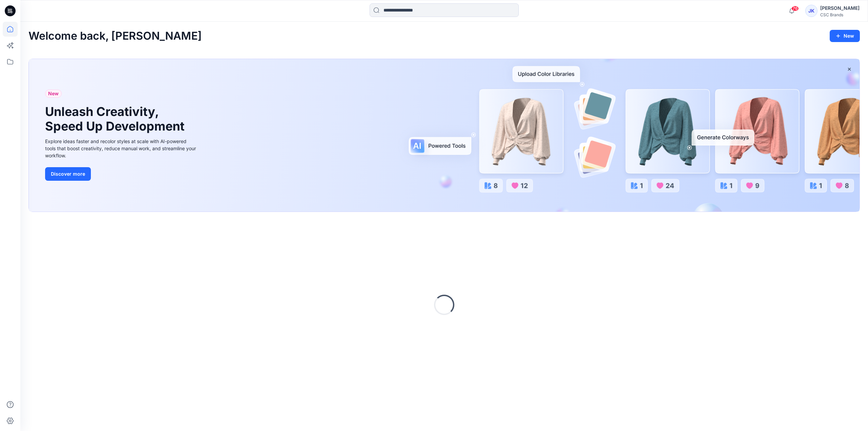 The image size is (868, 431). Describe the element at coordinates (795, 8) in the screenshot. I see `span: 76` at that location.